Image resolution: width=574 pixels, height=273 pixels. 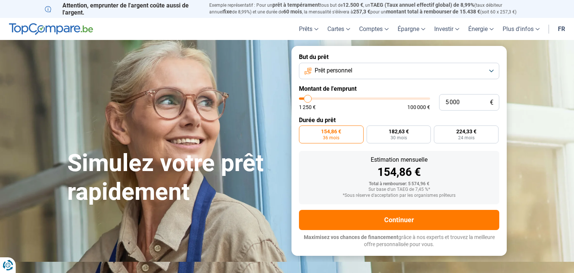 I want to click on div: 154,86 €, so click(x=399, y=172).